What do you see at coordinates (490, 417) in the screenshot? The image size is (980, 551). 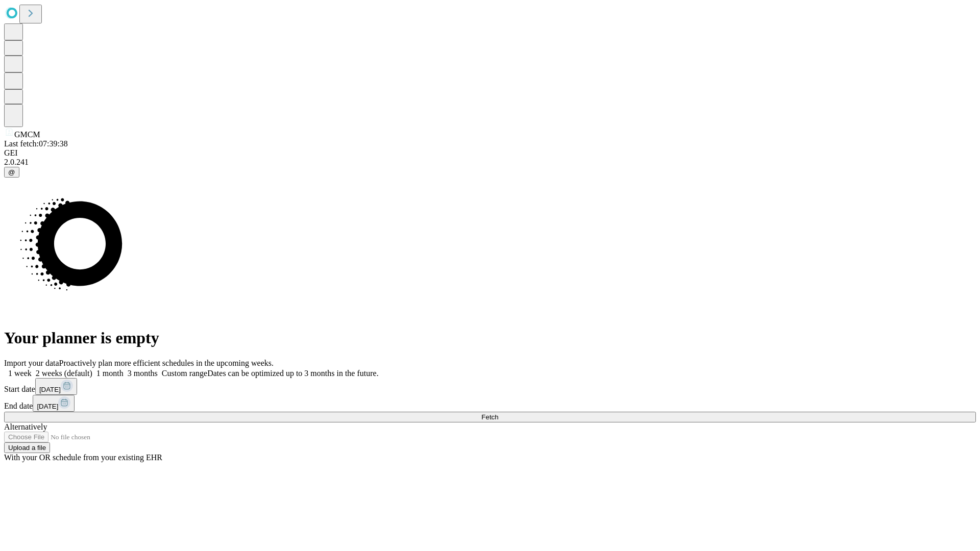 I see `button: Fetch` at bounding box center [490, 417].